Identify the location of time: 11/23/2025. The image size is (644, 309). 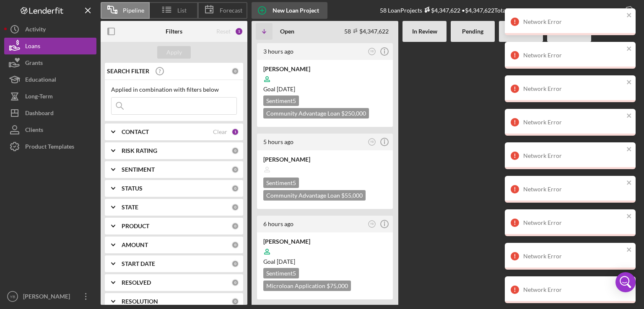
(286, 262).